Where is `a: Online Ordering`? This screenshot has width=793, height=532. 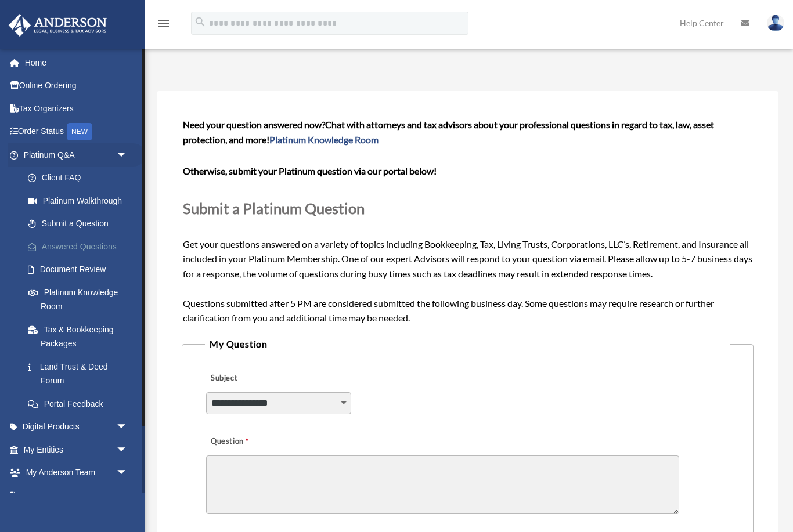 a: Online Ordering is located at coordinates (76, 86).